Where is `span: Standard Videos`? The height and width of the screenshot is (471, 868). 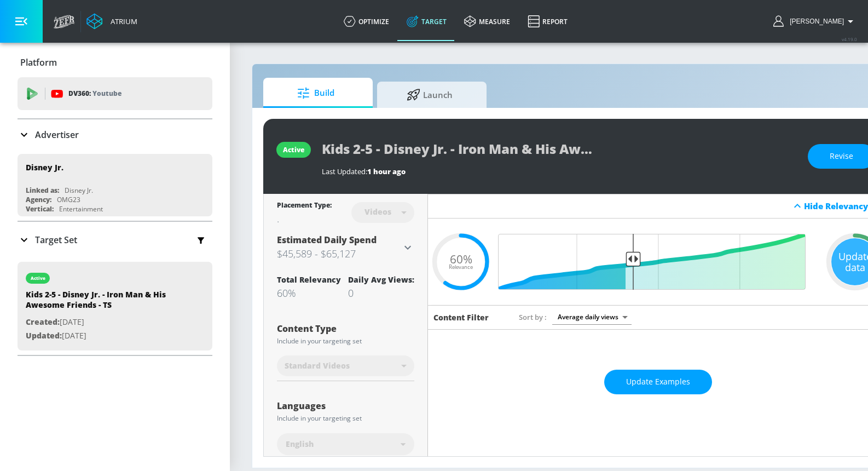
span: Standard Videos is located at coordinates (317, 366).